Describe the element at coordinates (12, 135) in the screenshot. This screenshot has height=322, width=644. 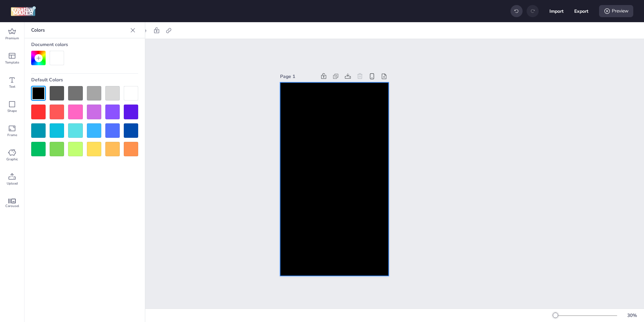
I see `span: Frame` at that location.